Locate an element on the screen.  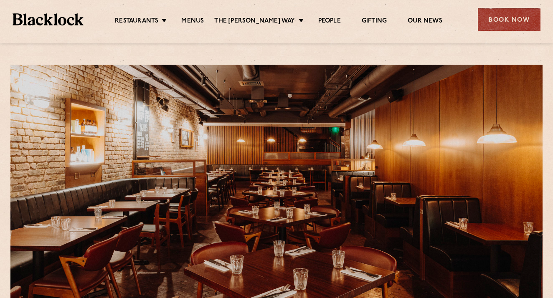
a: People is located at coordinates (330, 22).